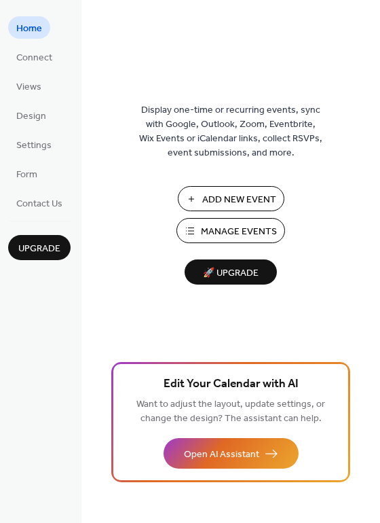 This screenshot has height=523, width=380. Describe the element at coordinates (29, 29) in the screenshot. I see `span: Home` at that location.